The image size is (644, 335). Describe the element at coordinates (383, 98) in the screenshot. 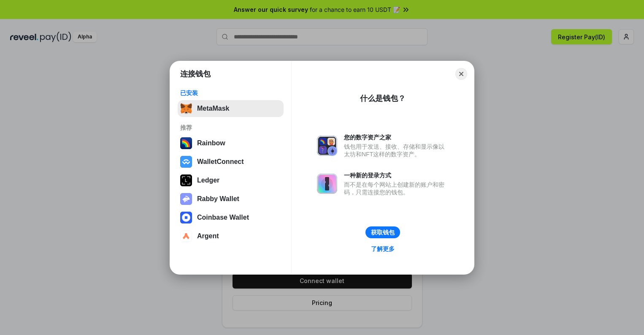

I see `div: 什么是钱包？` at that location.